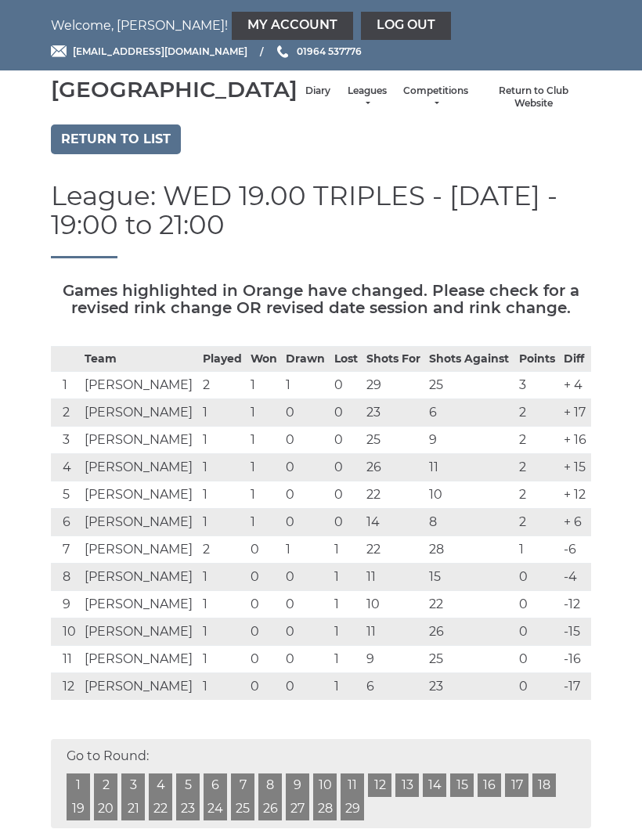 This screenshot has height=840, width=642. Describe the element at coordinates (352, 785) in the screenshot. I see `a: 11` at that location.